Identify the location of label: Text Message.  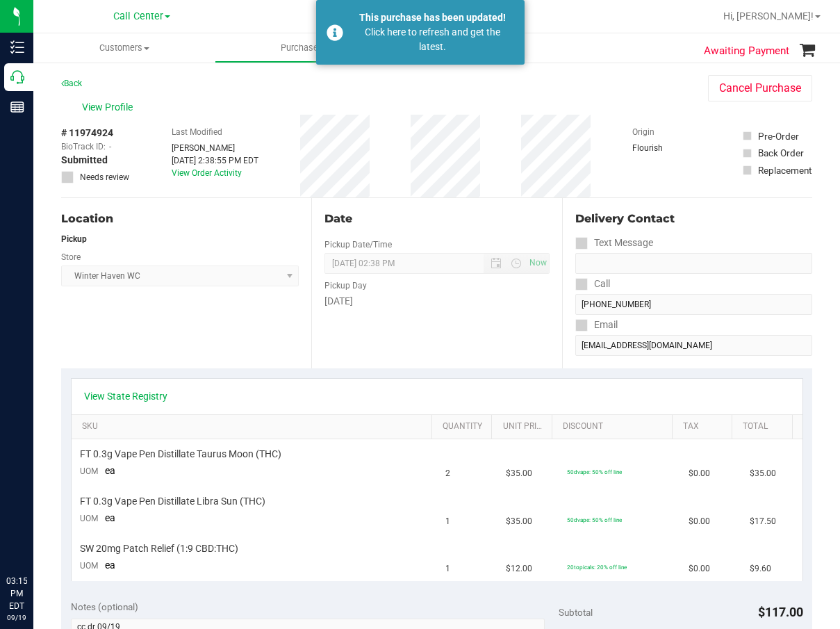
(614, 243).